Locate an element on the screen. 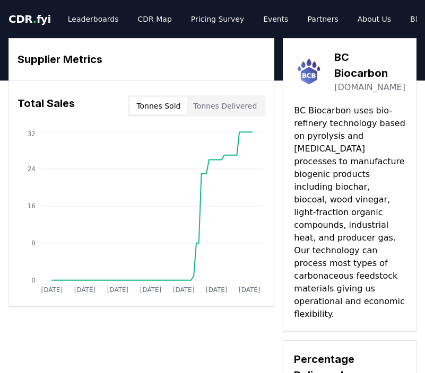 This screenshot has height=373, width=425. a: Events is located at coordinates (275, 19).